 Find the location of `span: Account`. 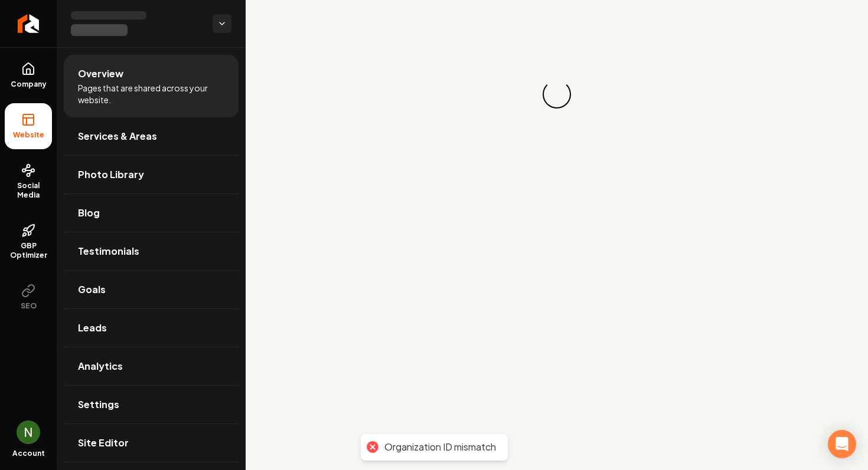

span: Account is located at coordinates (28, 454).